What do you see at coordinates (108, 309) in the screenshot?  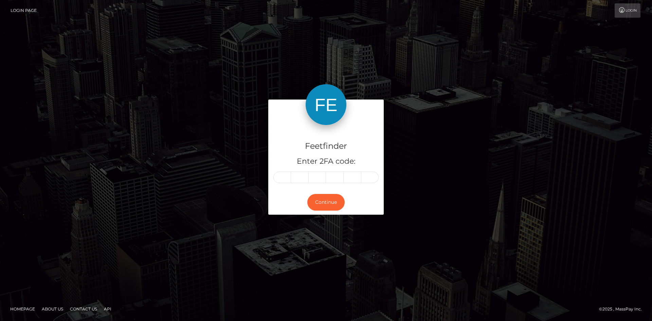 I see `a: API` at bounding box center [108, 309].